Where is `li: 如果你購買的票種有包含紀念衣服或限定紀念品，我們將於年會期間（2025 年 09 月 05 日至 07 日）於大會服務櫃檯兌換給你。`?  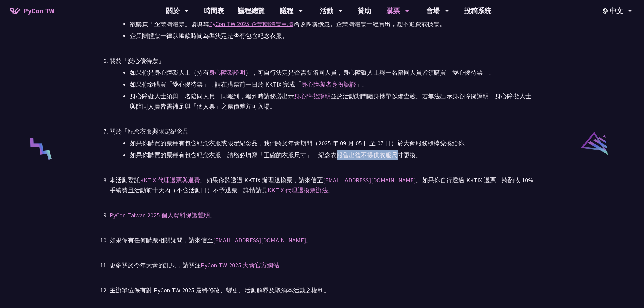
li: 如果你購買的票種有包含紀念衣服或限定紀念品，我們將於年會期間（2025 年 09 月 05 日至 07 日）於大會服務櫃檯兌換給你。 is located at coordinates (332, 143).